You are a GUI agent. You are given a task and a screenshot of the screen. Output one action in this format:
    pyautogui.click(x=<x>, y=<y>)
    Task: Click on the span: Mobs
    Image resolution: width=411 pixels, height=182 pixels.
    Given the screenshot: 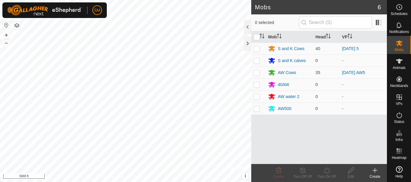 What is the action you would take?
    pyautogui.click(x=399, y=50)
    